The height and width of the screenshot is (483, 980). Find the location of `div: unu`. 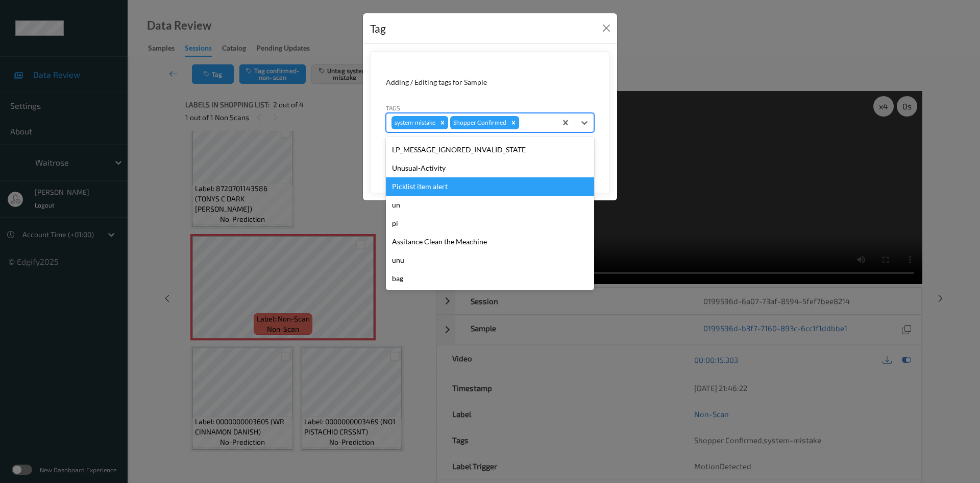

div: unu is located at coordinates (490, 260).